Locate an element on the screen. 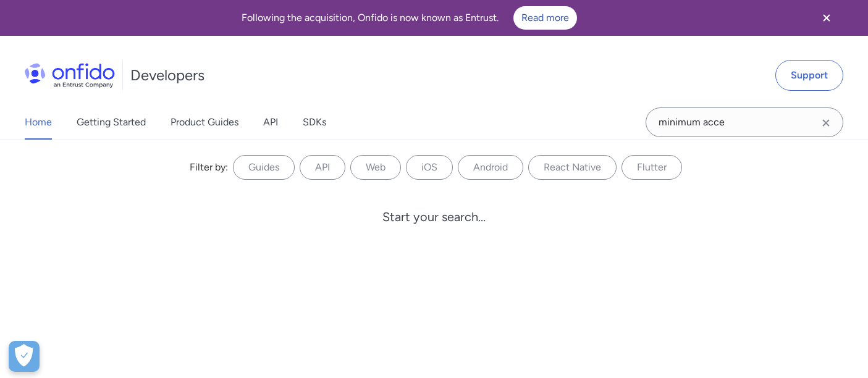 The image size is (868, 378). div: Filter by: is located at coordinates (209, 167).